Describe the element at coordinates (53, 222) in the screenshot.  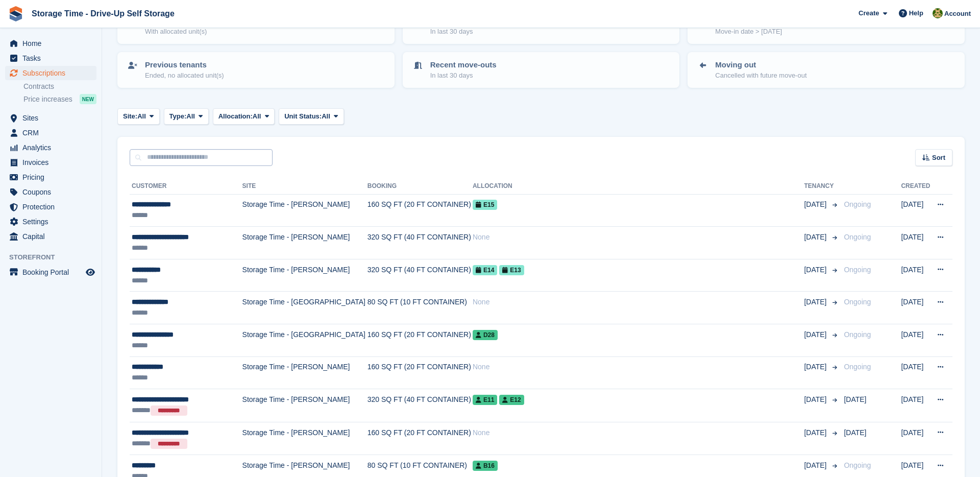
I see `span: Settings` at that location.